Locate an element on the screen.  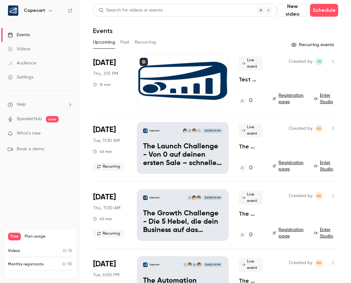
button: Schedule is located at coordinates (324, 10).